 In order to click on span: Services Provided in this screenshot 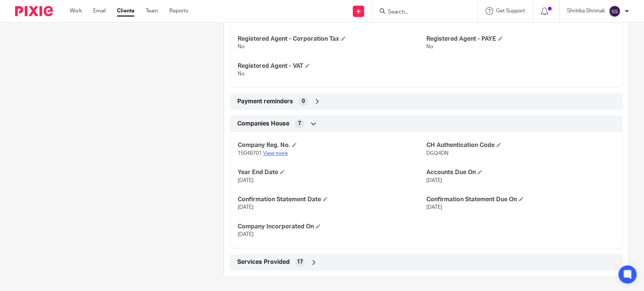, I will do `click(263, 262)`.